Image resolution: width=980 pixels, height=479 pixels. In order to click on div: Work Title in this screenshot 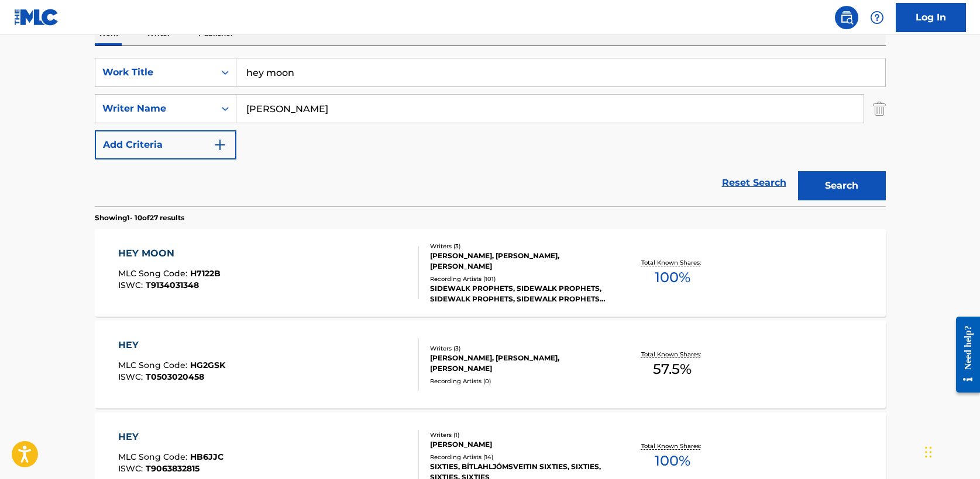, I will do `click(155, 72)`.